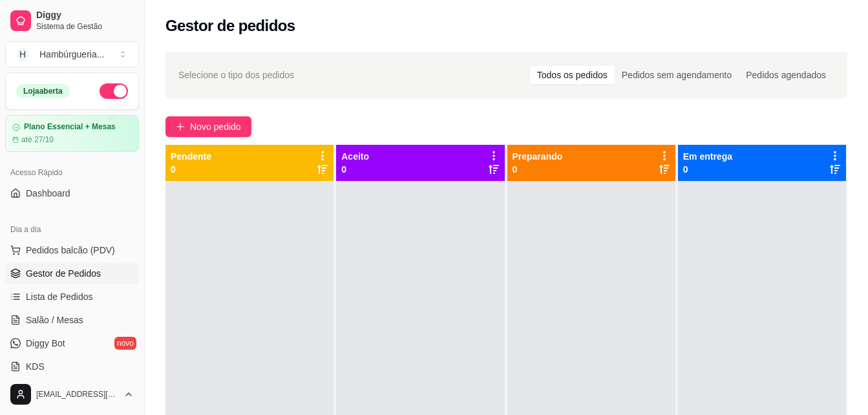 The width and height of the screenshot is (868, 415). Describe the element at coordinates (72, 343) in the screenshot. I see `a: Diggy Botnovo` at that location.